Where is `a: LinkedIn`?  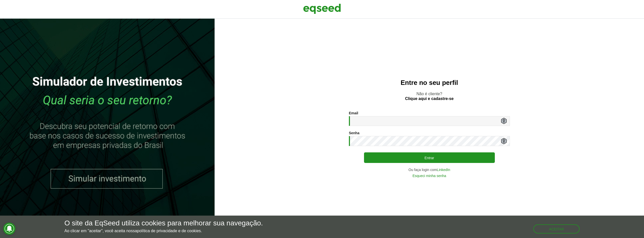
a: LinkedIn is located at coordinates (444, 170).